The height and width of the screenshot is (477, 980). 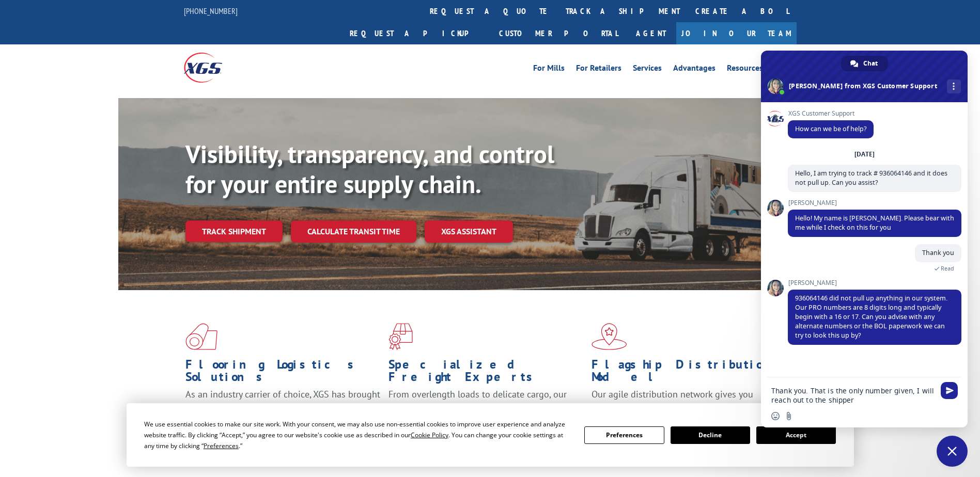 I want to click on span: Send a file, so click(x=789, y=416).